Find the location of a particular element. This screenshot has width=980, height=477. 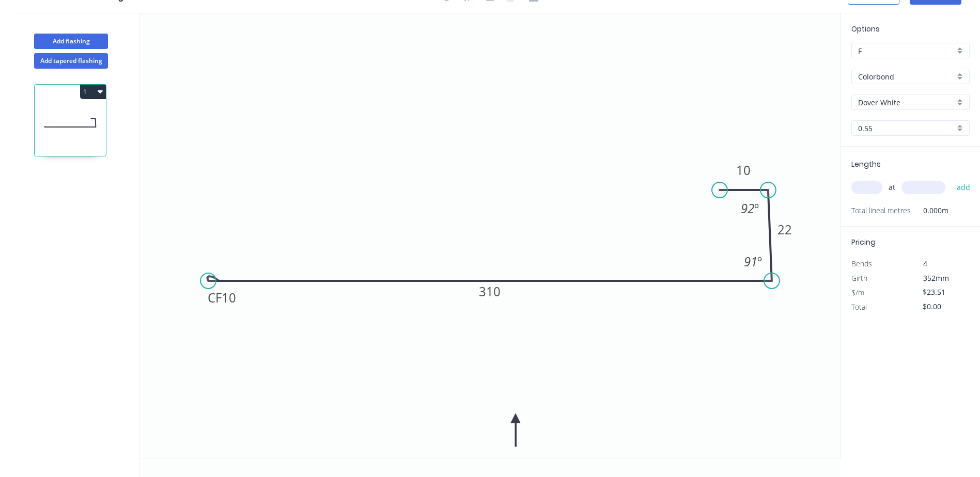

span: 0.000m is located at coordinates (929, 211).